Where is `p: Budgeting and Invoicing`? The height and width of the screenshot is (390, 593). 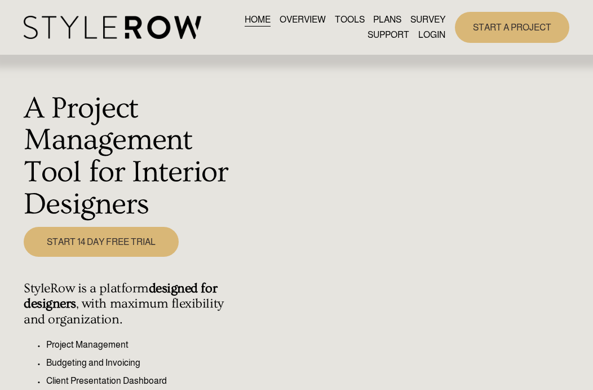 p: Budgeting and Invoicing is located at coordinates (147, 362).